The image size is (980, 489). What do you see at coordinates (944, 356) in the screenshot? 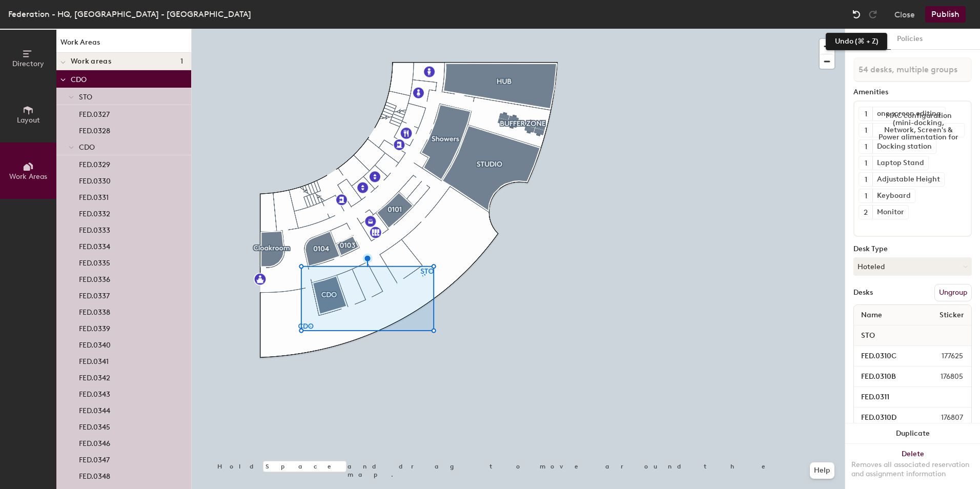
I see `span: 177625` at bounding box center [944, 356].